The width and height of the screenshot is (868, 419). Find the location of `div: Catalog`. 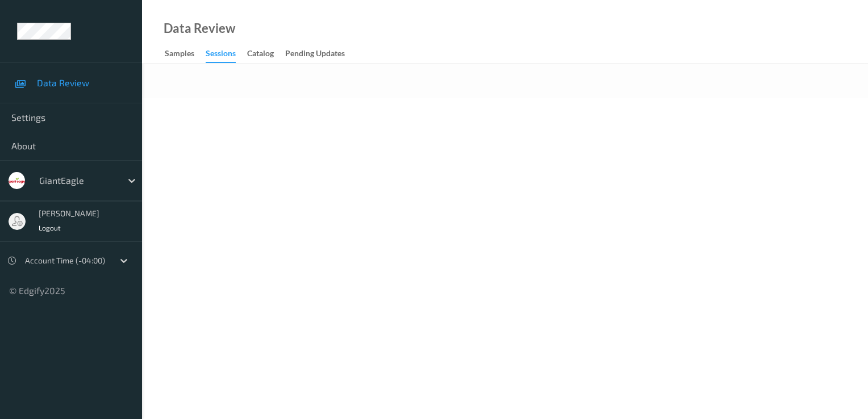

div: Catalog is located at coordinates (260, 54).